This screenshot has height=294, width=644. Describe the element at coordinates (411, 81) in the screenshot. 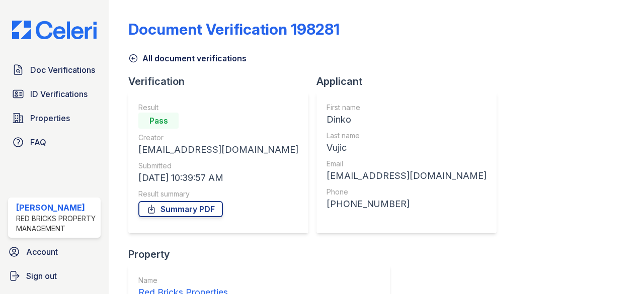

I see `div: Applicant` at that location.